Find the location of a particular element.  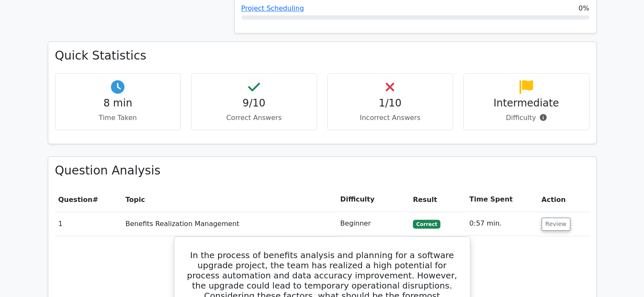

th: Result is located at coordinates (437, 200).